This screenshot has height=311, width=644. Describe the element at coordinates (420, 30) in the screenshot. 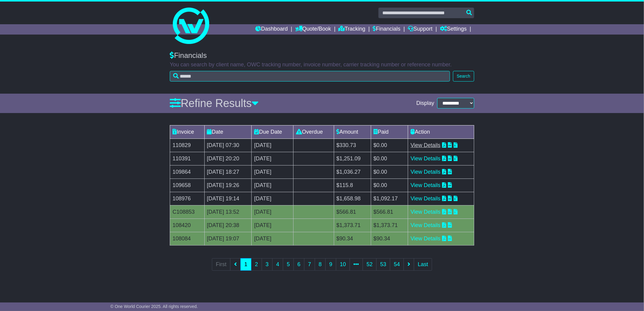

I see `a: Support` at that location.